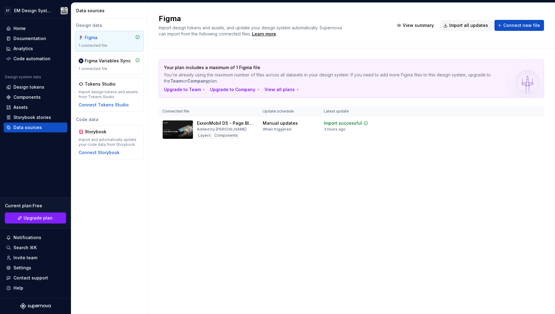 This screenshot has height=314, width=555. Describe the element at coordinates (352, 111) in the screenshot. I see `th: Latest update` at that location.